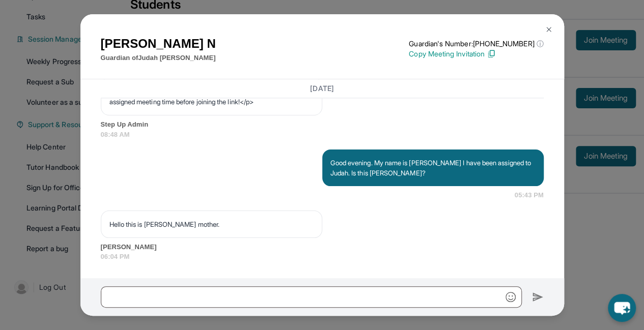  I want to click on span: 06:04 PM, so click(322, 256).